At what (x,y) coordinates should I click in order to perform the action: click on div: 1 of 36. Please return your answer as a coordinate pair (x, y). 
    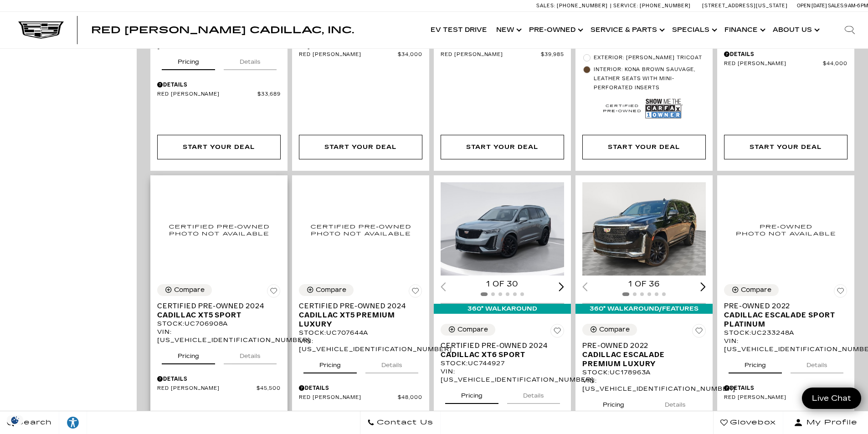
    Looking at the image, I should click on (644, 284).